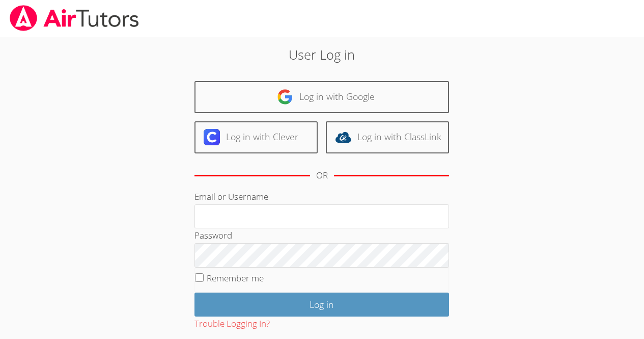  Describe the element at coordinates (285, 97) in the screenshot. I see `img: google-logo-50288ca7cdecda66e5e0955fdab243c47b7ad437acaf1139b6f446037453330a.svg` at that location.